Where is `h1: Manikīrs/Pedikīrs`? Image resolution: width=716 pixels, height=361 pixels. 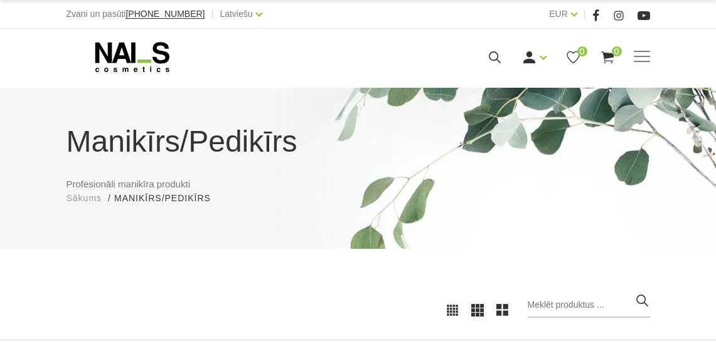
h1: Manikīrs/Pedikīrs is located at coordinates (358, 142).